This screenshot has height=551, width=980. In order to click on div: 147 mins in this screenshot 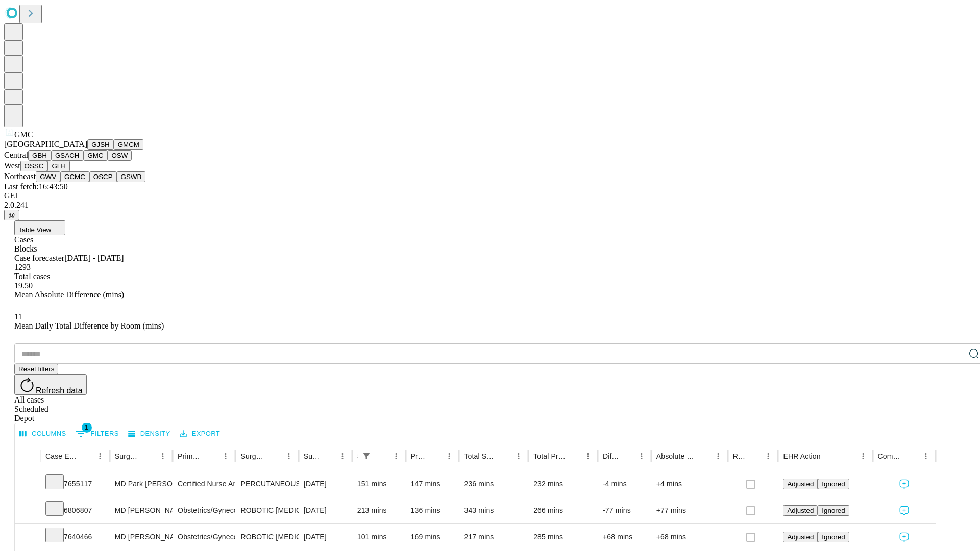, I will do `click(433, 484)`.